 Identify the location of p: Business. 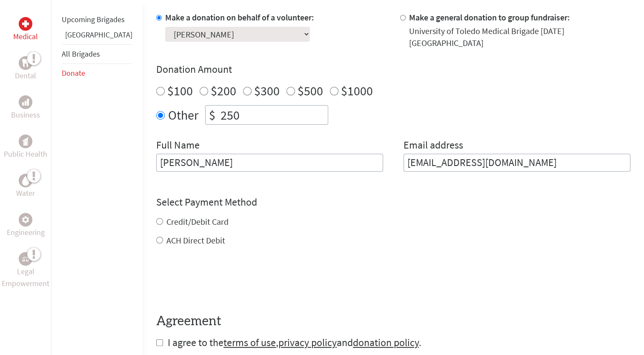
(26, 115).